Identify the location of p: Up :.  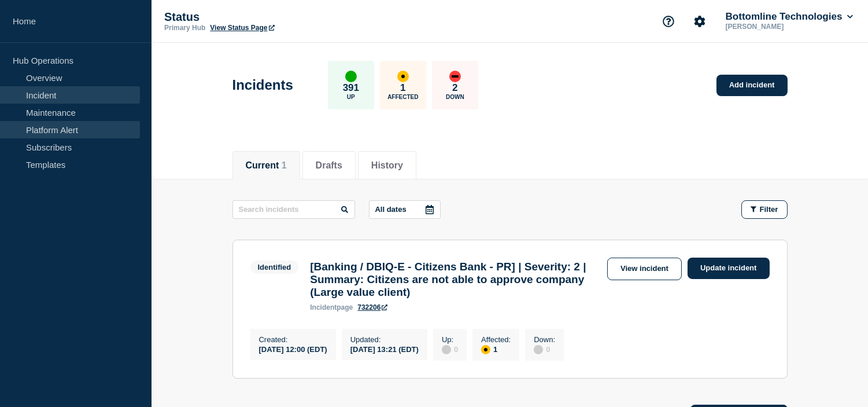
(450, 340).